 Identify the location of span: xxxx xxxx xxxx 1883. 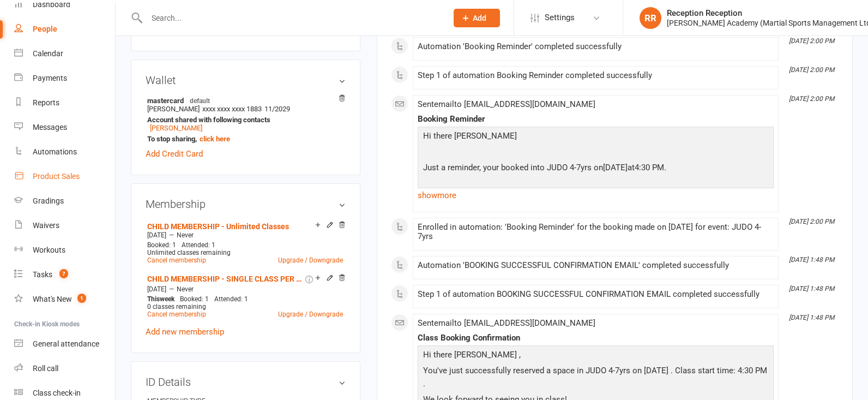
(232, 108).